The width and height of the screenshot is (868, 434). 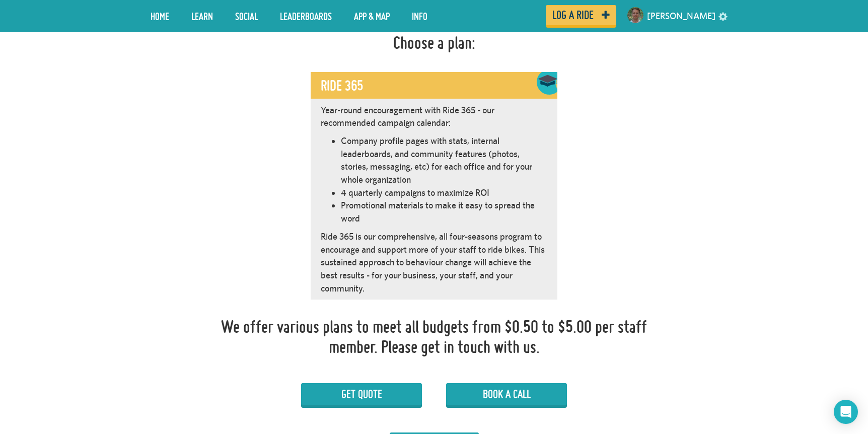 I want to click on li: Promotional materials to make it easy to spread the word, so click(x=444, y=211).